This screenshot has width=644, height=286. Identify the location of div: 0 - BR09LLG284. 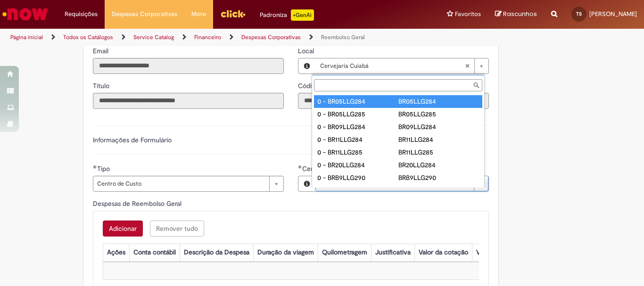
(357, 127).